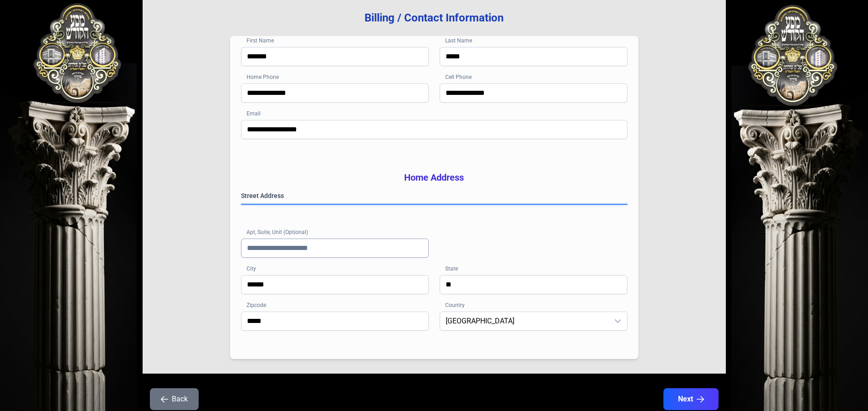 The height and width of the screenshot is (411, 868). Describe the element at coordinates (434, 196) in the screenshot. I see `label: Street Address` at that location.